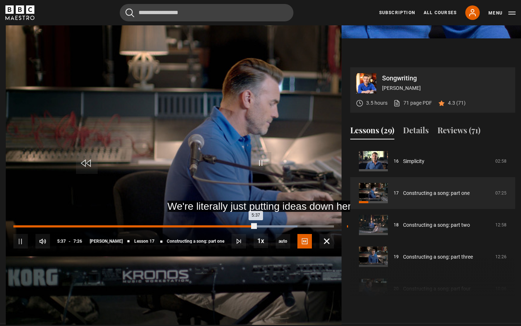  What do you see at coordinates (438, 257) in the screenshot?
I see `a: Constructing a song: part three` at bounding box center [438, 257].